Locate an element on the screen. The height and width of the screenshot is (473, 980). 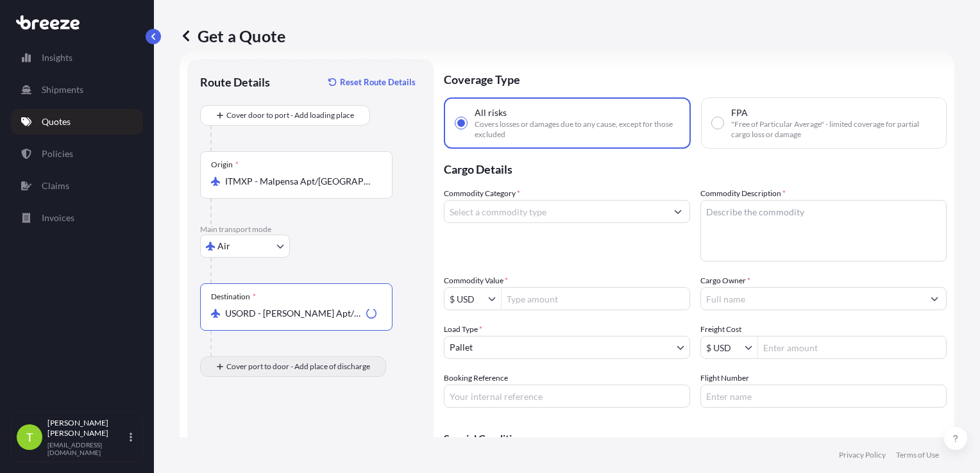
p: Shipments is located at coordinates (62, 90).